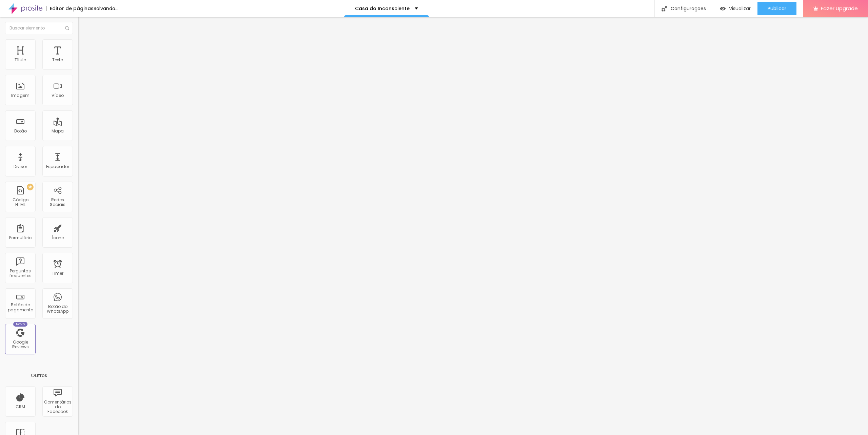 The width and height of the screenshot is (868, 435). Describe the element at coordinates (722, 8) in the screenshot. I see `img: view-1.svg` at that location.